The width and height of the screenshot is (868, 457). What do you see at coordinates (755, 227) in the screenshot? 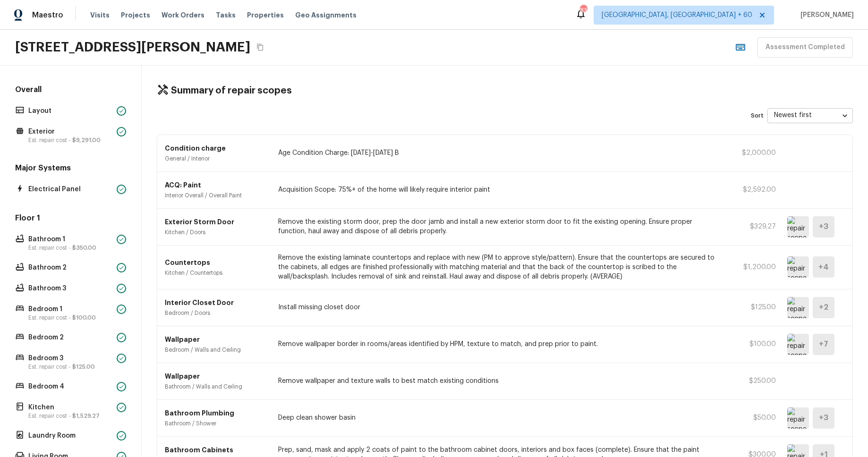
I see `p: $329.27` at bounding box center [755, 227].